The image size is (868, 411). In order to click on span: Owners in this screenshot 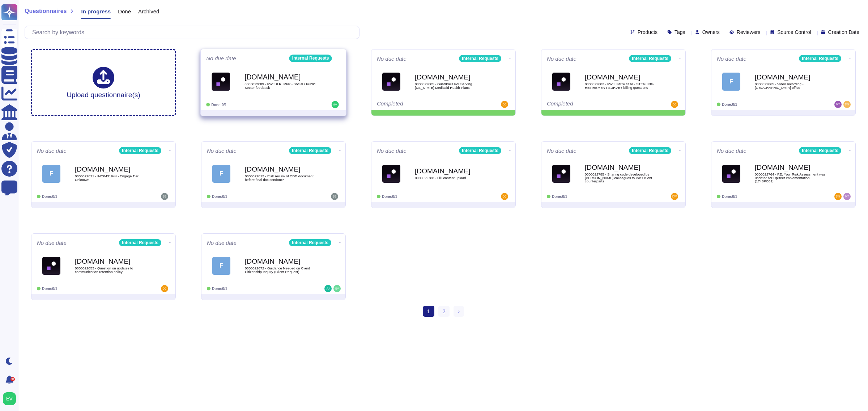, I will do `click(711, 32)`.